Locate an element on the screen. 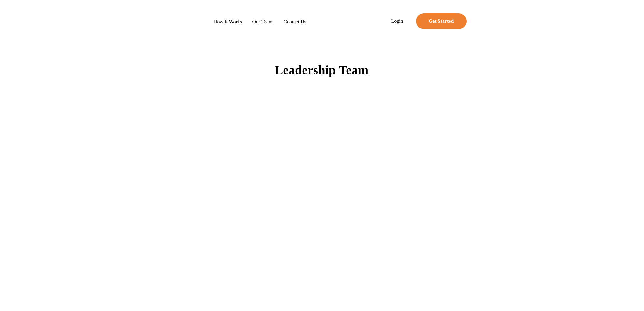  a: How It Works is located at coordinates (227, 22).